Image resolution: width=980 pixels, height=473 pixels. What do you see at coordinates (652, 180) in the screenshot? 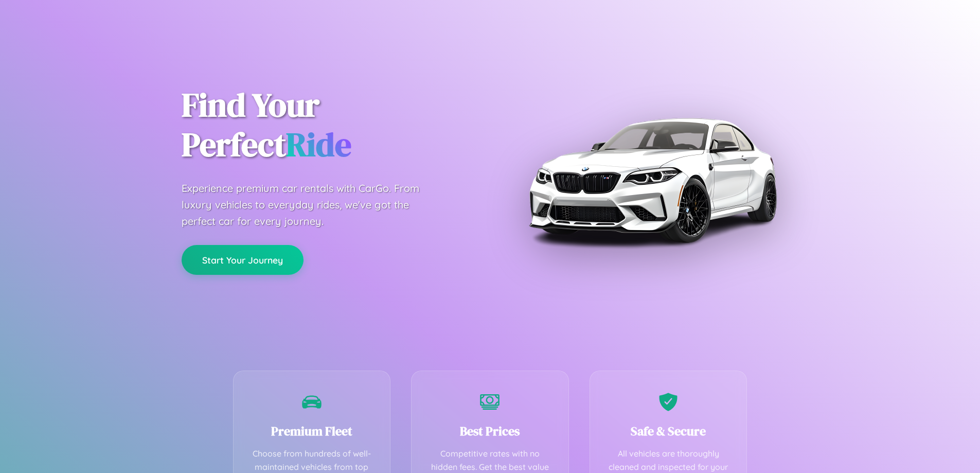
I see `img: Premium BMW car rental vehicle` at bounding box center [652, 180].